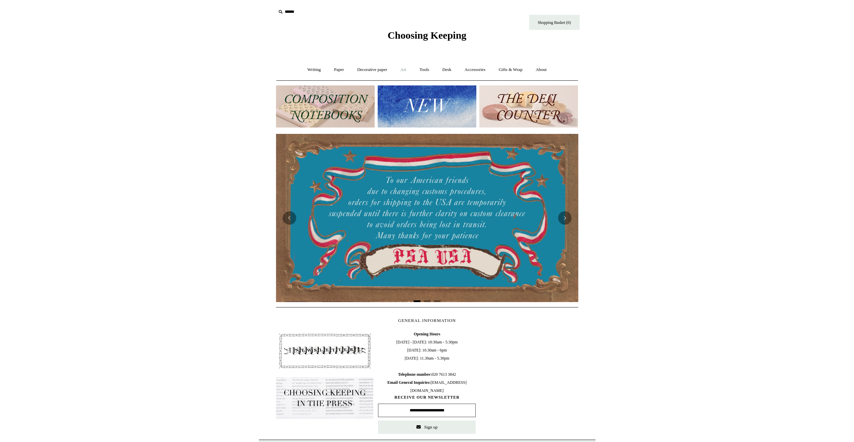  What do you see at coordinates (427, 320) in the screenshot?
I see `span: GENERAL INFORMATION` at bounding box center [427, 320].